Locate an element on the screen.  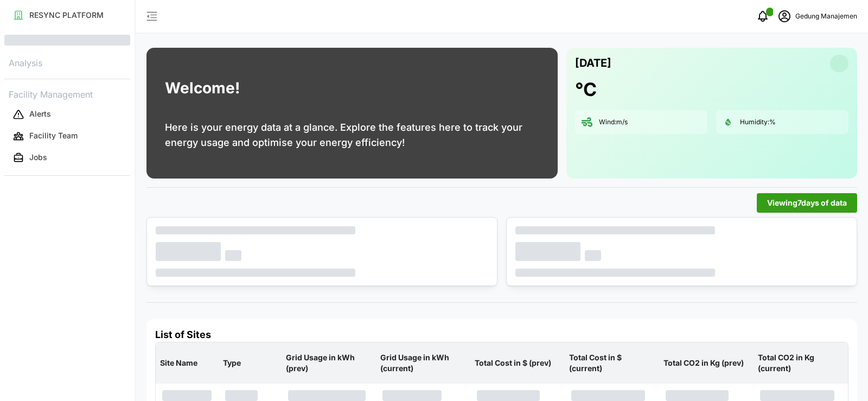
p: Humidity: % is located at coordinates (758, 122).